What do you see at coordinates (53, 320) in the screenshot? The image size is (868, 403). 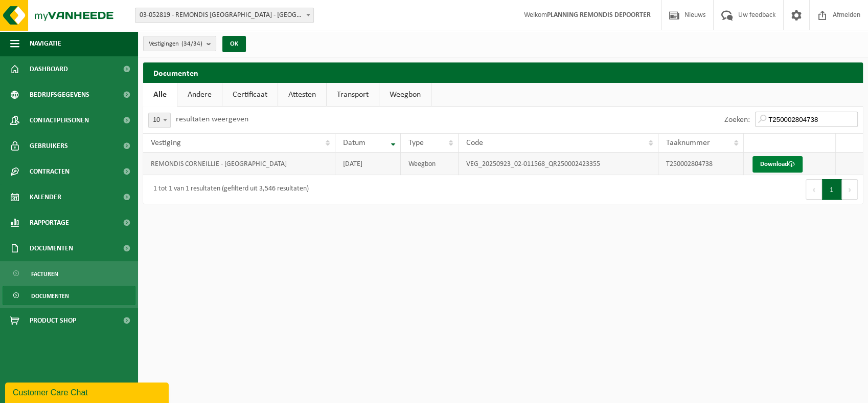 I see `span: Product Shop` at bounding box center [53, 320].